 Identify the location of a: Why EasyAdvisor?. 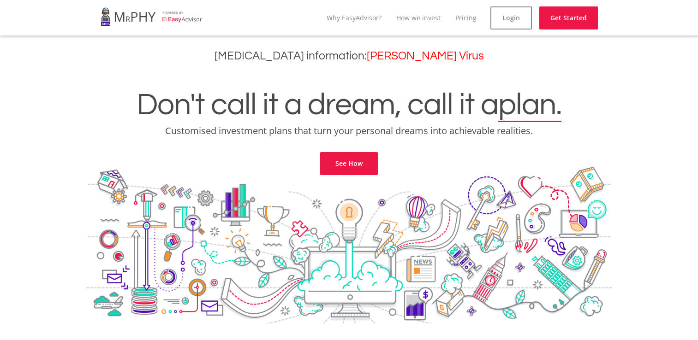
(354, 18).